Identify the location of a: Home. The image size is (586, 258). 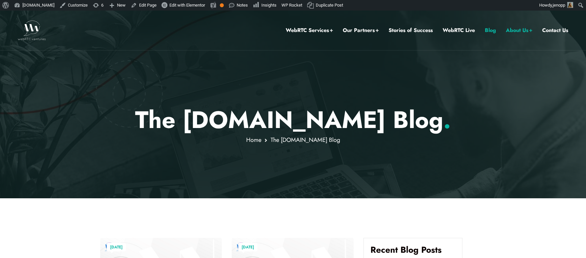
(254, 140).